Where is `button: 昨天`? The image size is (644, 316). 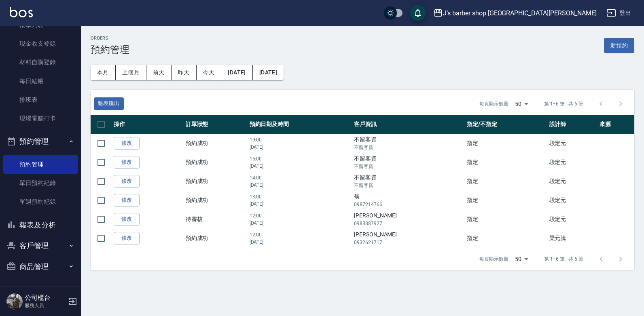 button: 昨天 is located at coordinates (184, 72).